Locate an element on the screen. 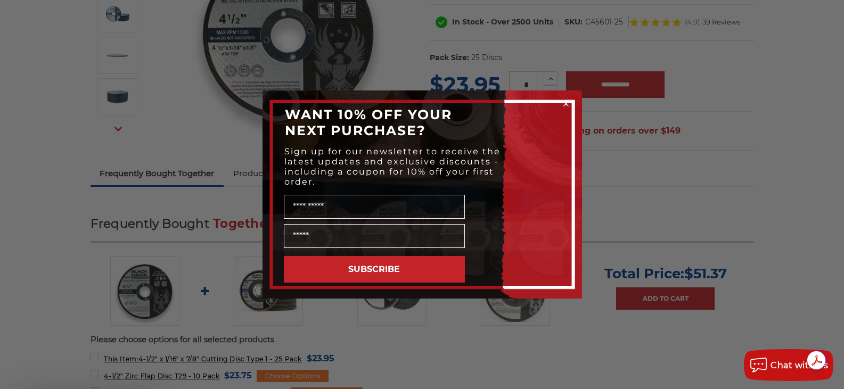 The height and width of the screenshot is (389, 844). button: SUBSCRIBE is located at coordinates (374, 270).